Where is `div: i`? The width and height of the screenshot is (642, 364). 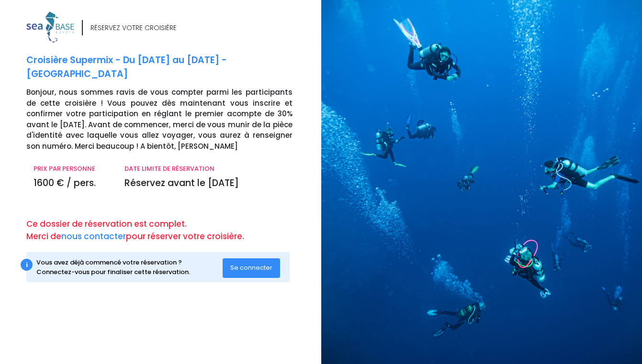
div: i is located at coordinates (26, 264).